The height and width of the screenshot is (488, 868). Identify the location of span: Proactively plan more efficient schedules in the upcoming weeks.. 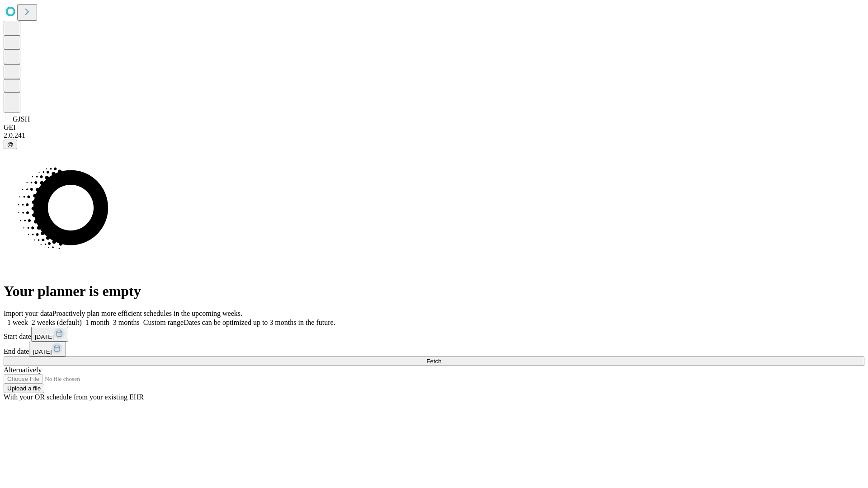
(148, 314).